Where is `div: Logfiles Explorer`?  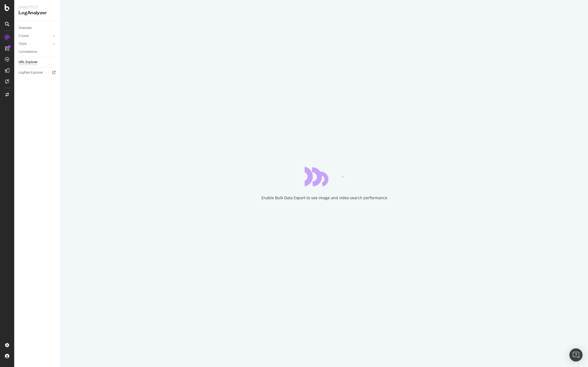
div: Logfiles Explorer is located at coordinates (31, 73).